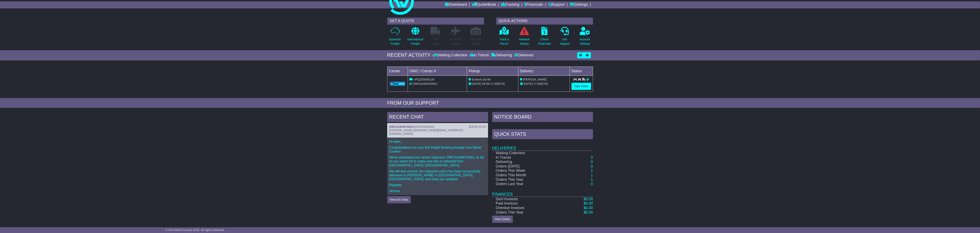 The image size is (980, 233). I want to click on p: Get Support, so click(565, 41).